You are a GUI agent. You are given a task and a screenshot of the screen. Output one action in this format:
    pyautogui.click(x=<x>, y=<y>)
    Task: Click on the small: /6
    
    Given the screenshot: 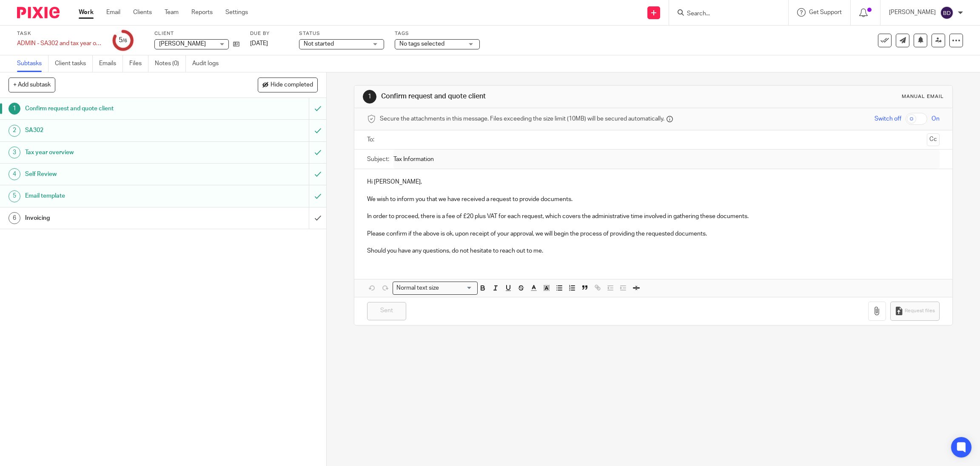 What is the action you would take?
    pyautogui.click(x=124, y=40)
    